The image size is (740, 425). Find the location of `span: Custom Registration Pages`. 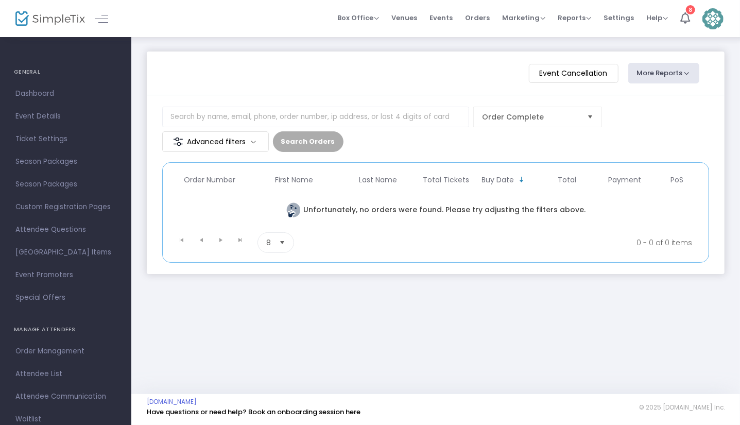

span: Custom Registration Pages is located at coordinates (65, 207).